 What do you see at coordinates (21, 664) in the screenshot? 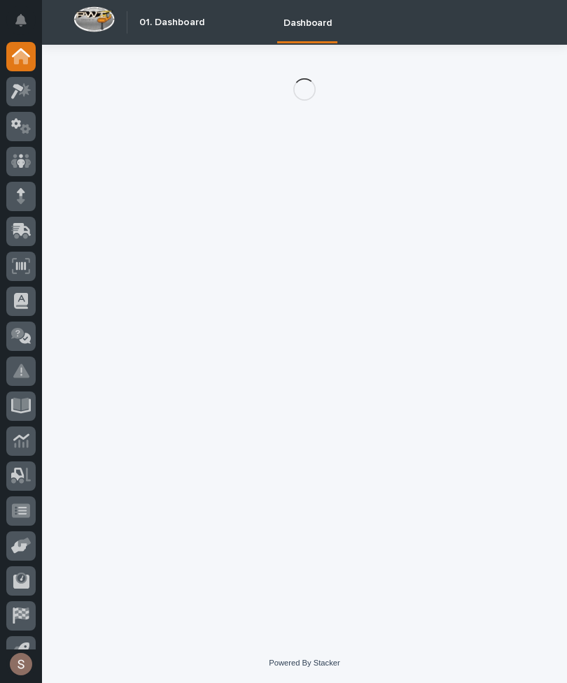
I see `button: users-avatar` at bounding box center [21, 664].